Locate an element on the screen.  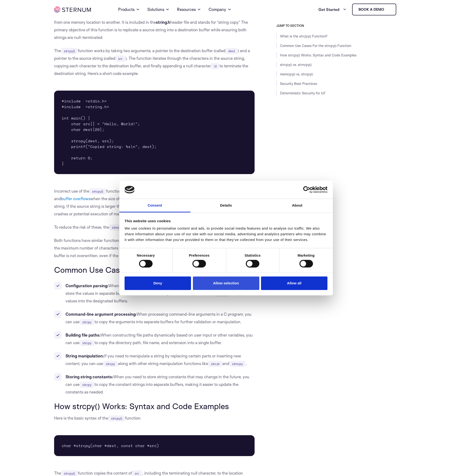
a: Company is located at coordinates (220, 10).